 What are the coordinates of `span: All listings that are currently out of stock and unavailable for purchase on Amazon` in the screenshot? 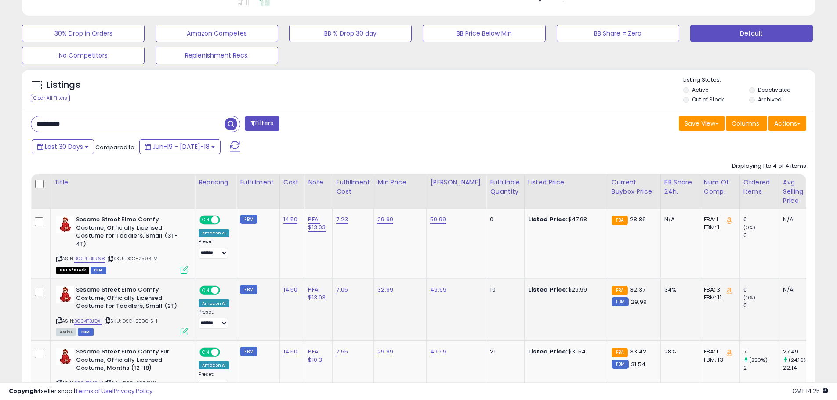 It's located at (73, 270).